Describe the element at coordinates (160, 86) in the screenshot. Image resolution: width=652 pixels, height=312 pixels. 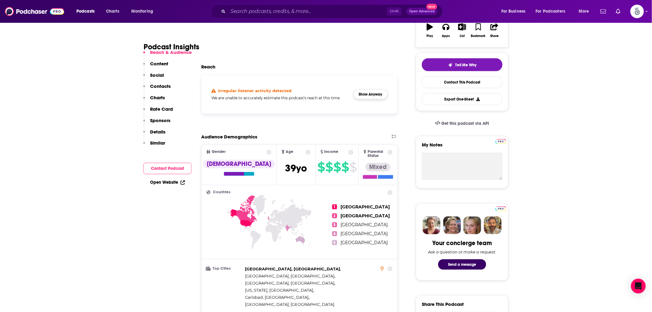
I see `p: Contacts` at that location.